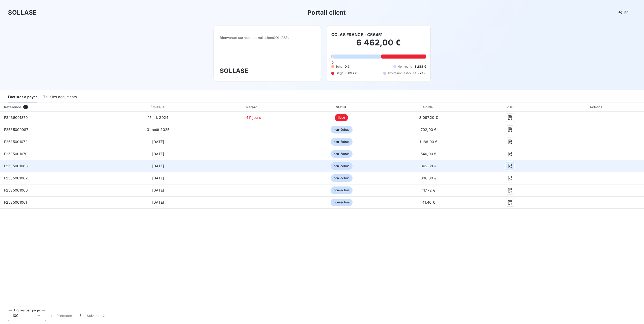  What do you see at coordinates (16, 202) in the screenshot?
I see `span: F2535001061` at bounding box center [16, 202].